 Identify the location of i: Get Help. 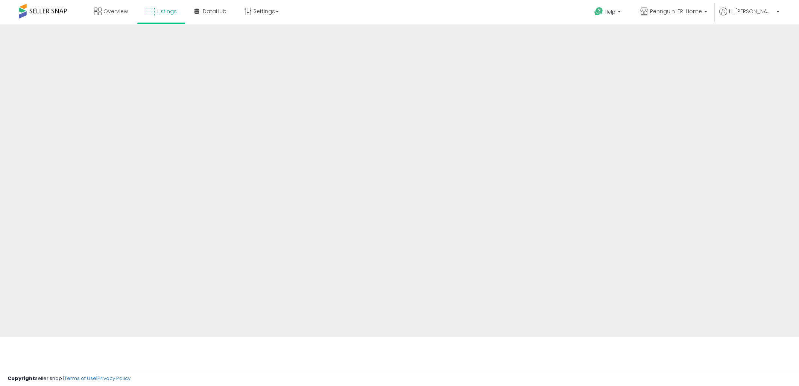
(598, 11).